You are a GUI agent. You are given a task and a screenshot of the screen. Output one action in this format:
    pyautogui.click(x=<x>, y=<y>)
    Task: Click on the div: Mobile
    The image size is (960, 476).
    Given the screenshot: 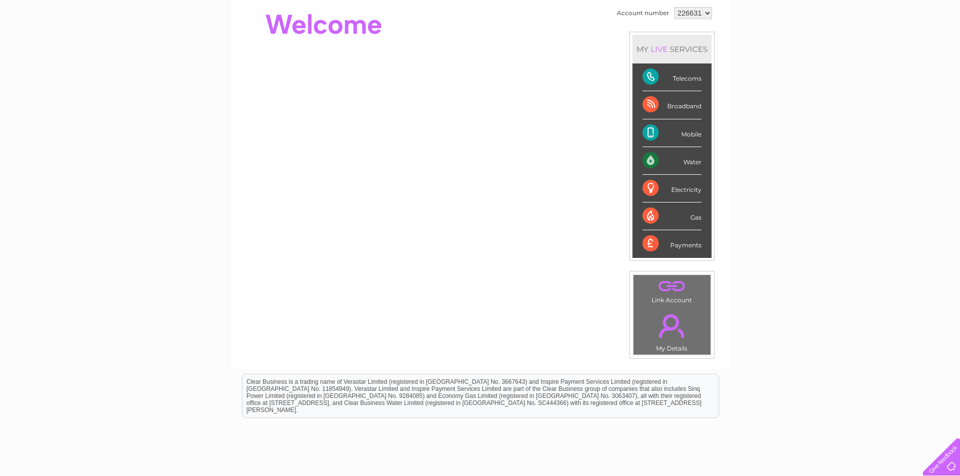 What is the action you would take?
    pyautogui.click(x=672, y=133)
    